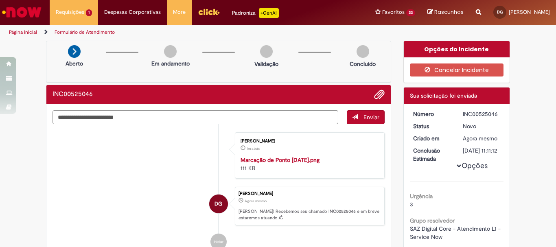  Describe the element at coordinates (253, 149) in the screenshot. I see `span: 1m atrás` at that location.